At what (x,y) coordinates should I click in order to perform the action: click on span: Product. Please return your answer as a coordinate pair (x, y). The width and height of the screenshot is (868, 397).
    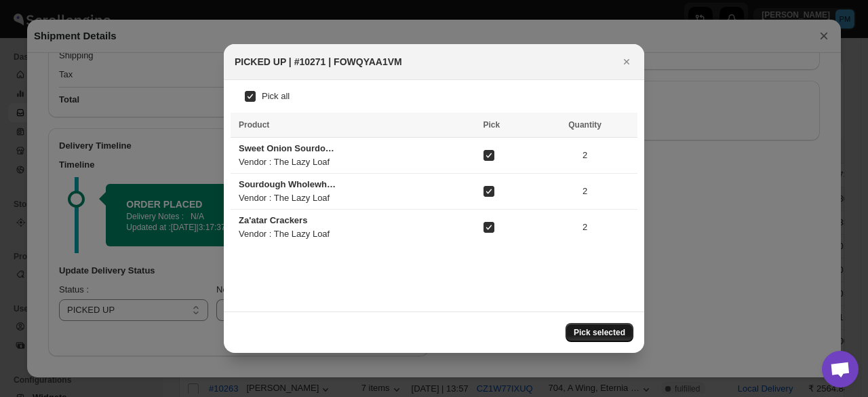
    Looking at the image, I should click on (254, 125).